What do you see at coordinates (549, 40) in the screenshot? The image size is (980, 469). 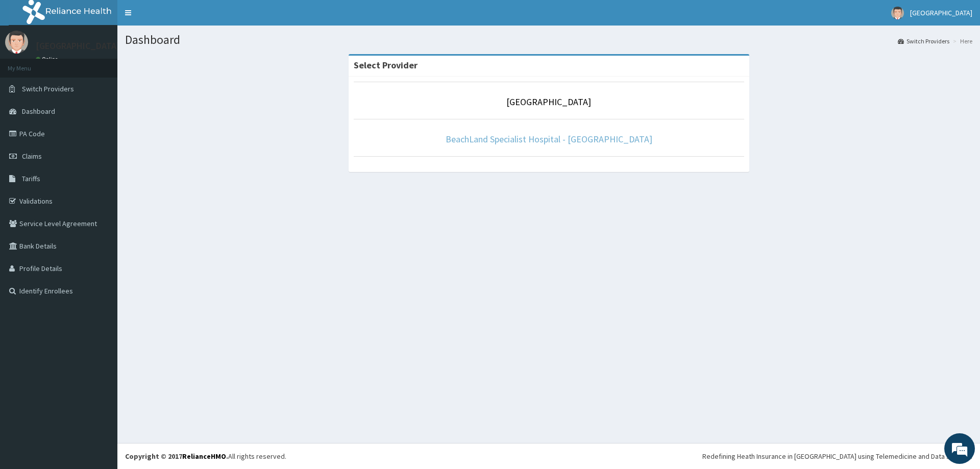 I see `h1: Dashboard` at bounding box center [549, 40].